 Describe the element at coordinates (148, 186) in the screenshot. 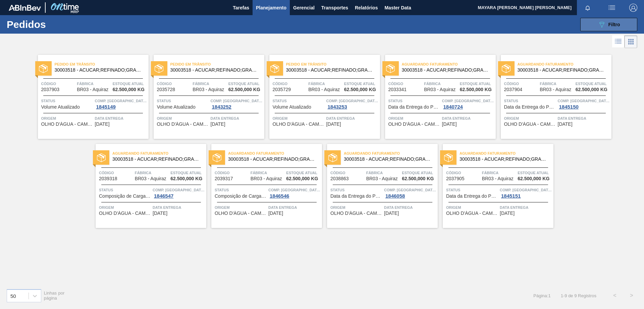

I see `a: statusAguardando Faturamento30003518 - ACUCAR;REFINADO;GRANULADO;;Código2039318FábricaBR03 - Aqui...` at that location.